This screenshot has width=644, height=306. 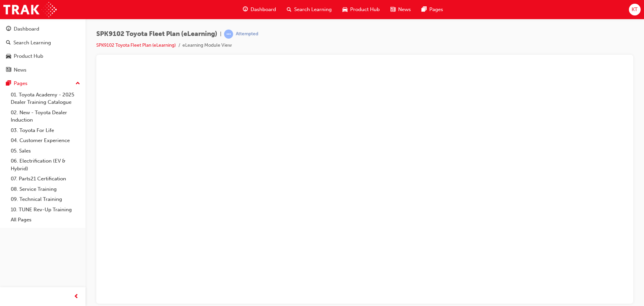 What do you see at coordinates (45, 99) in the screenshot?
I see `a: 01. Toyota Academy - 2025 Dealer Training Catalogue` at bounding box center [45, 99].